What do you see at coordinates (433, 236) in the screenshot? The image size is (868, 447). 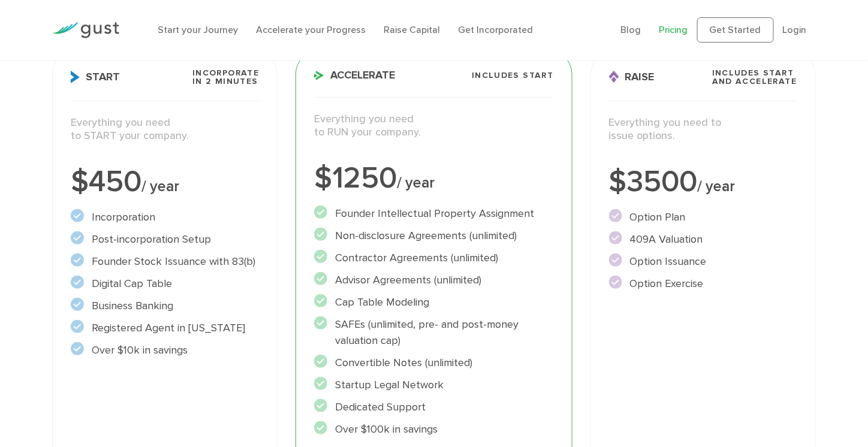 I see `li: Non-disclosure Agreements (unlimited)` at bounding box center [433, 236].